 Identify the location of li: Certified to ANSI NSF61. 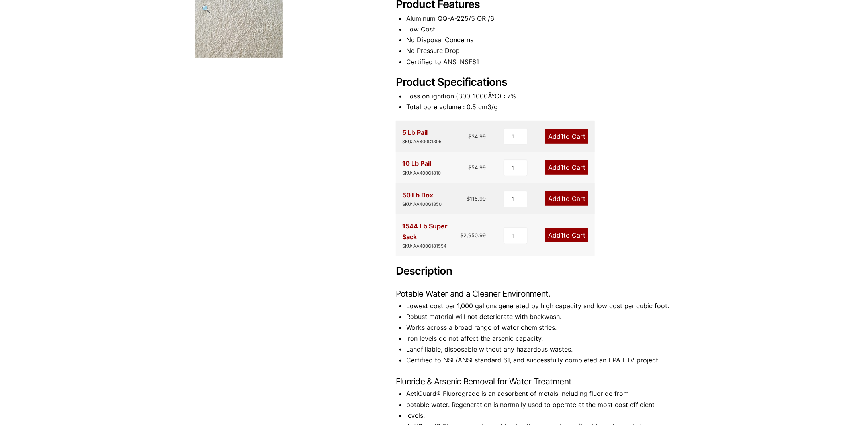
(540, 61).